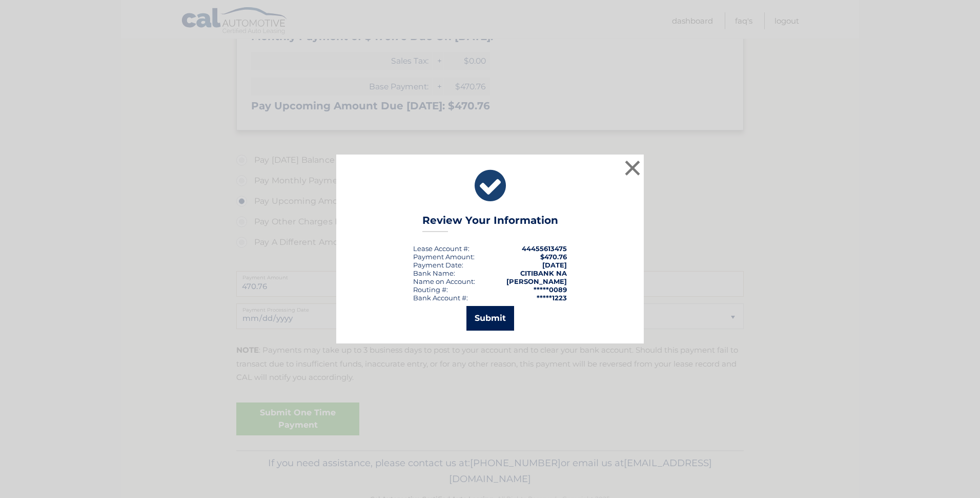 Image resolution: width=980 pixels, height=498 pixels. I want to click on div: Bank Name:, so click(434, 273).